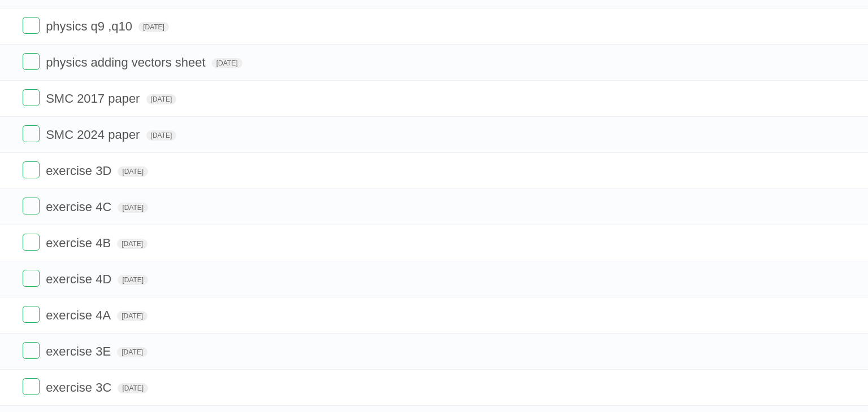 The width and height of the screenshot is (868, 412). What do you see at coordinates (80, 279) in the screenshot?
I see `span: exercise 4D` at bounding box center [80, 279].